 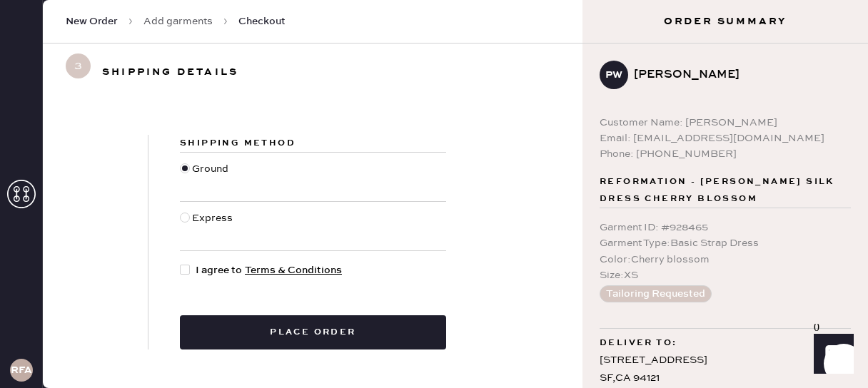 What do you see at coordinates (262, 22) in the screenshot?
I see `span: Checkout` at bounding box center [262, 22].